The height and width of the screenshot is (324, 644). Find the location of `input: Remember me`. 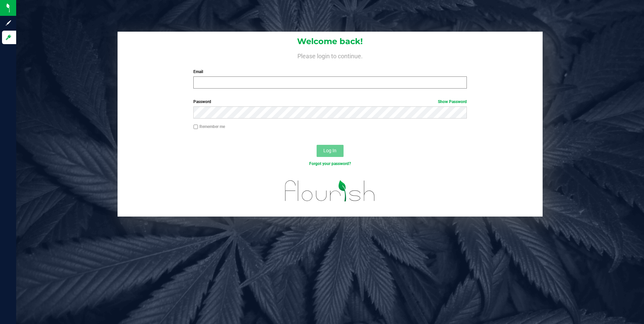

input: Remember me is located at coordinates (196, 127).